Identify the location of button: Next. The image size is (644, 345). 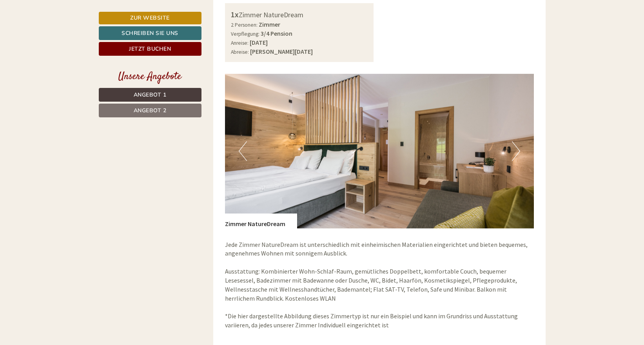
(516, 151).